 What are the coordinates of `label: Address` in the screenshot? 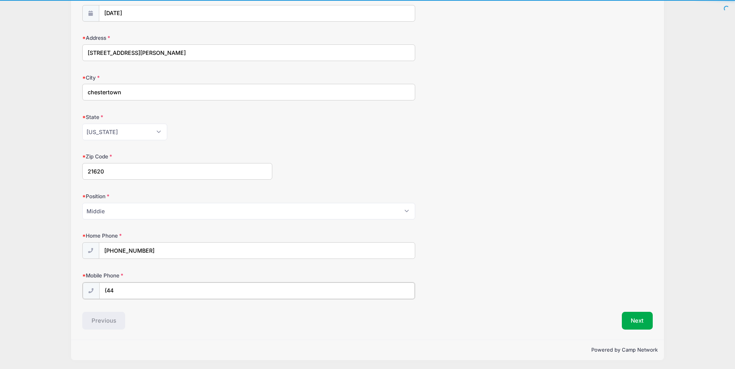 It's located at (177, 38).